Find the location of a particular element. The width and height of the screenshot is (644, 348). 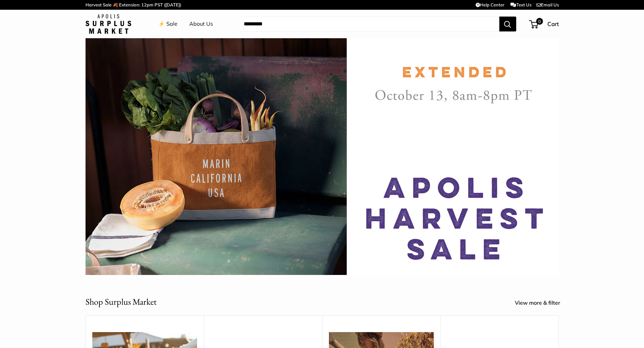

a: 0 Cart is located at coordinates (545, 24).